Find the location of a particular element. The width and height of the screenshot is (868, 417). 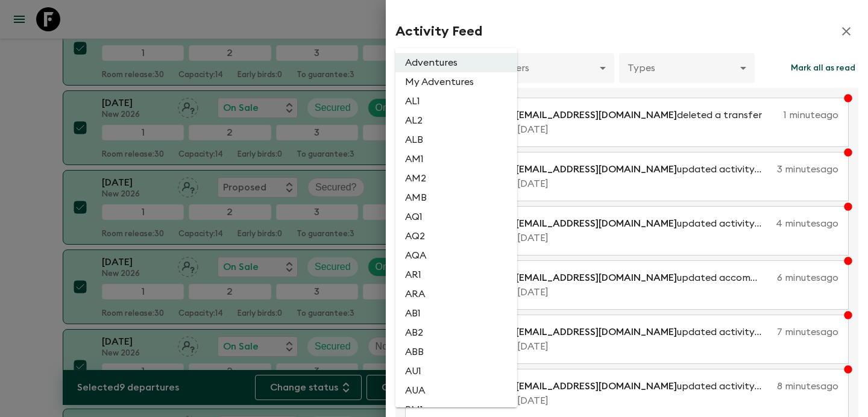

li: Adventures is located at coordinates (456, 63).